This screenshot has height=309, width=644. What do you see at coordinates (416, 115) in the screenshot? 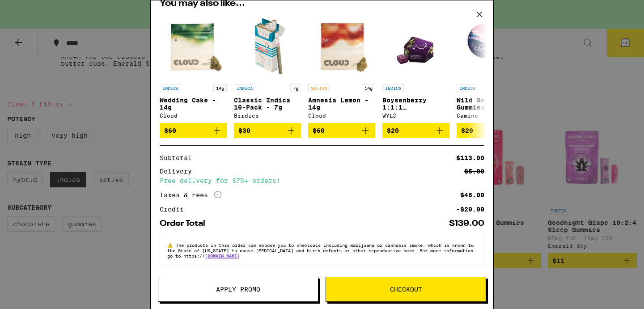
I see `div: WYLD` at bounding box center [416, 115].